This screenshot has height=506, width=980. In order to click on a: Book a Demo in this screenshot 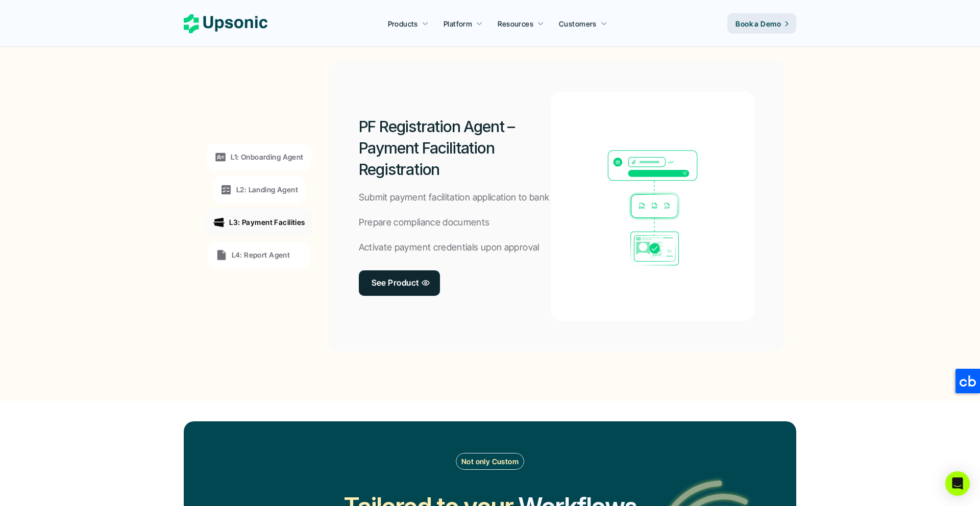, I will do `click(762, 24)`.